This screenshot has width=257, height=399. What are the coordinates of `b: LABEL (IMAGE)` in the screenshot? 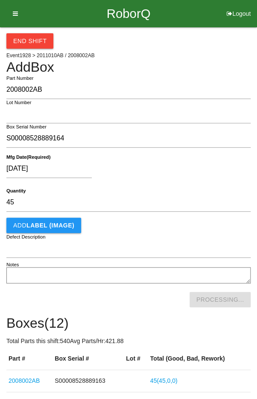 It's located at (50, 225).